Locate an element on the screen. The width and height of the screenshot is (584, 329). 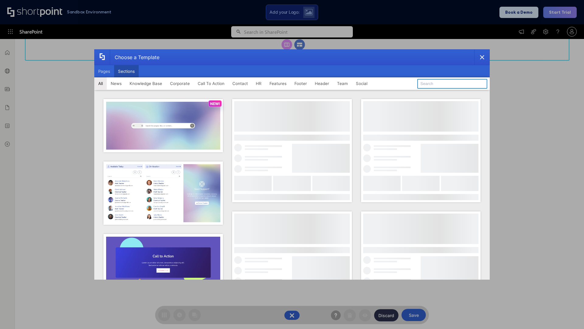
button: Corporate is located at coordinates (180, 83).